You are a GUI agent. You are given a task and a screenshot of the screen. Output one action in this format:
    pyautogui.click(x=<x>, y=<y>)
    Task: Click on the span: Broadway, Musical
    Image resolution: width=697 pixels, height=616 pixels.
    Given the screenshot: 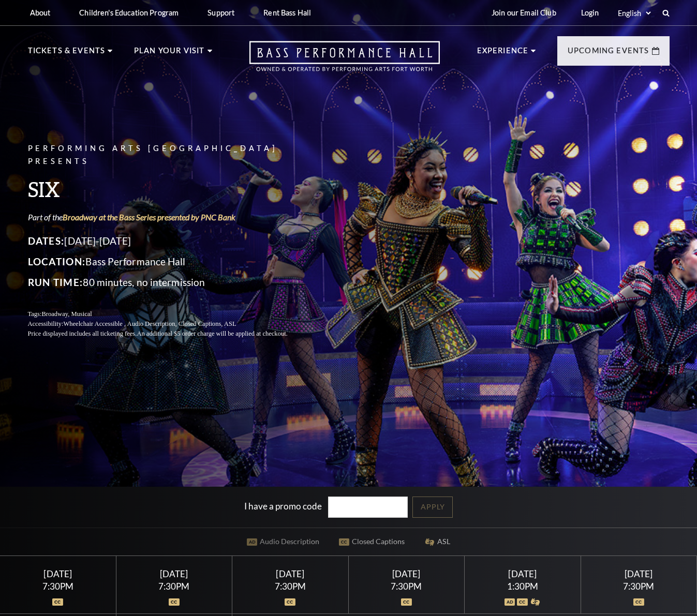 What is the action you would take?
    pyautogui.click(x=67, y=314)
    